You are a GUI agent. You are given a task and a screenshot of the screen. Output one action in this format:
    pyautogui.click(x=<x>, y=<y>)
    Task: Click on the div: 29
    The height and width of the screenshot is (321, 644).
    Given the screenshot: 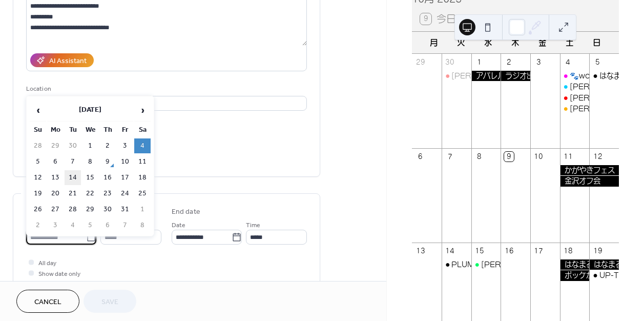 What is the action you would take?
    pyautogui.click(x=420, y=62)
    